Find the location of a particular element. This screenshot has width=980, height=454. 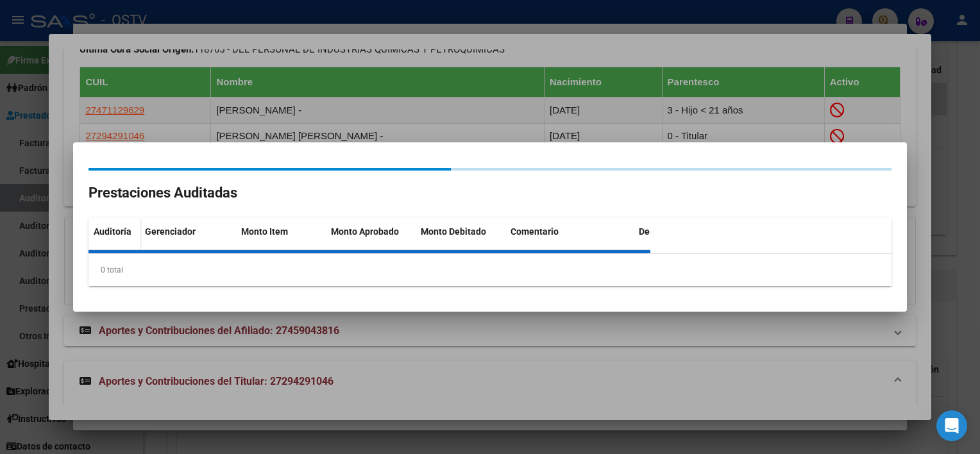

datatable-header-cell: Monto Aprobado is located at coordinates (370, 245).